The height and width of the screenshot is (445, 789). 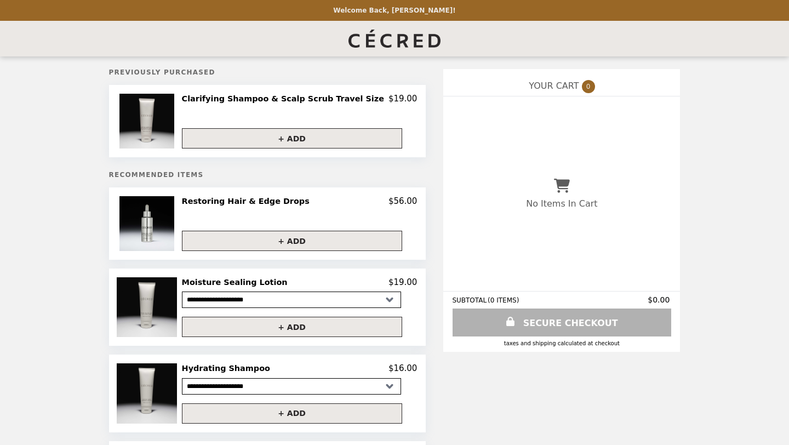 What do you see at coordinates (503, 300) in the screenshot?
I see `span: ( 0 ITEMS )` at bounding box center [503, 300].